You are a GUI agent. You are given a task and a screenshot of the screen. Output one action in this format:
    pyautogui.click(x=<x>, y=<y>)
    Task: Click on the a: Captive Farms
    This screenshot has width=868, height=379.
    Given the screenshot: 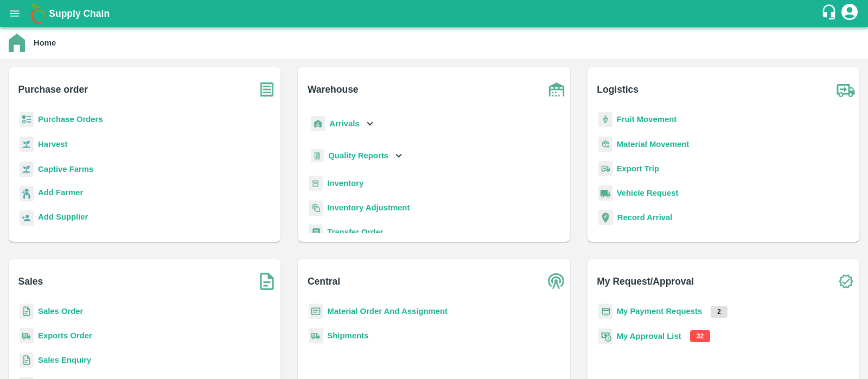 What is the action you would take?
    pyautogui.click(x=66, y=169)
    